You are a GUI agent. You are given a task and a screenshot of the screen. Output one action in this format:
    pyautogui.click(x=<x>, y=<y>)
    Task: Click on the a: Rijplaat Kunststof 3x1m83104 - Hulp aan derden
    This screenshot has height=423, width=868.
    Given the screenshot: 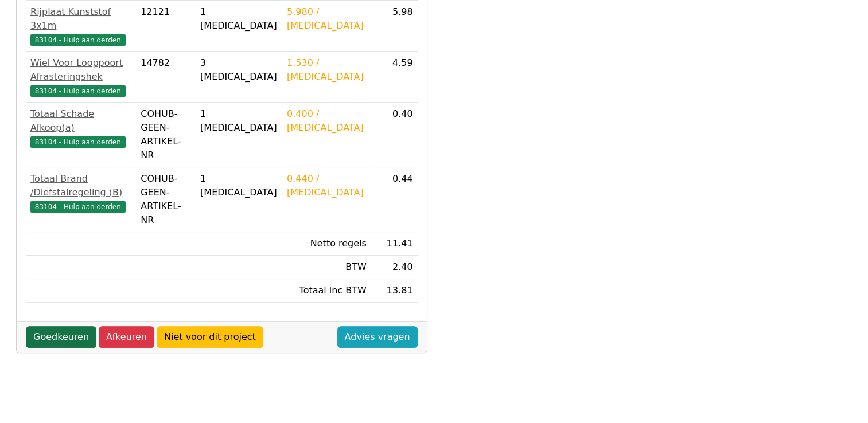 What is the action you would take?
    pyautogui.click(x=81, y=26)
    